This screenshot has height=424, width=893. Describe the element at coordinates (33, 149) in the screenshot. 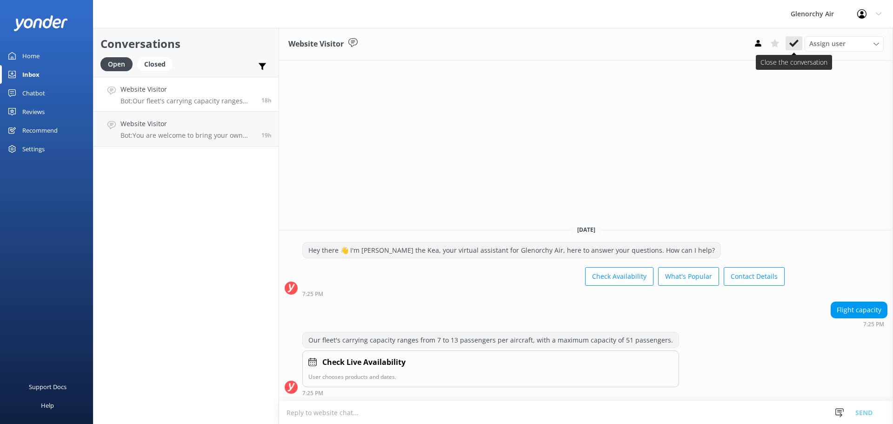

I see `div: Settings` at that location.